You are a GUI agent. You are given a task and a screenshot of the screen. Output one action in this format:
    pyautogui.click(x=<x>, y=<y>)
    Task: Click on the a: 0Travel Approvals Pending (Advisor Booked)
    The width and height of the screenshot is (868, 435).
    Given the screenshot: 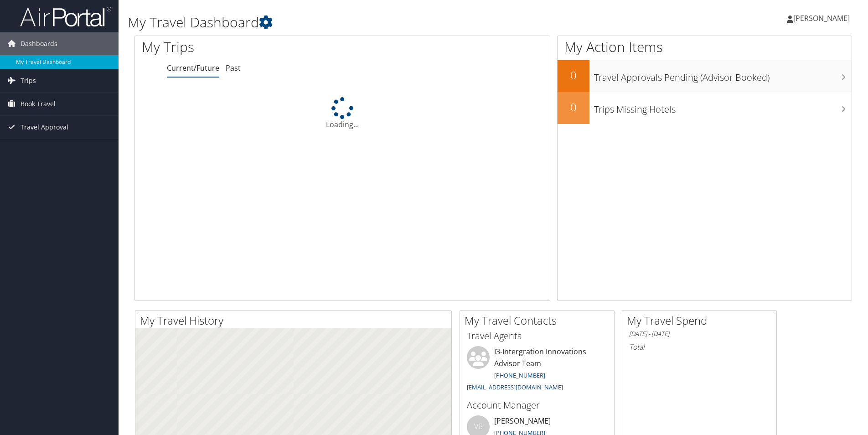 What is the action you would take?
    pyautogui.click(x=704, y=76)
    